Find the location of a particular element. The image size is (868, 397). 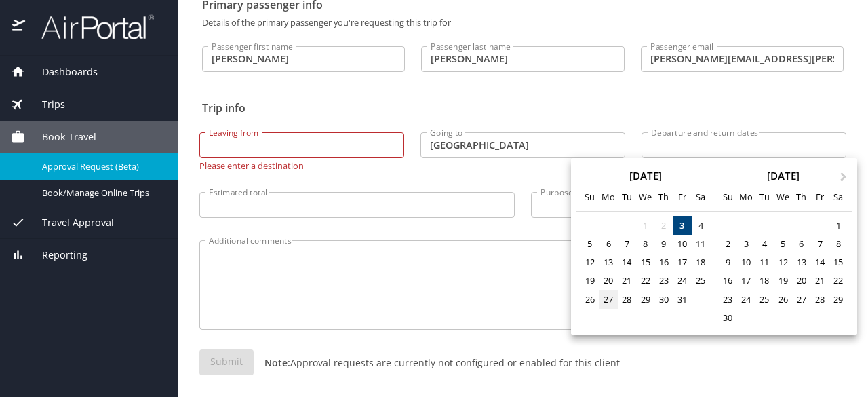

div: Choose Saturday, October 4th, 2025 is located at coordinates (700, 226).